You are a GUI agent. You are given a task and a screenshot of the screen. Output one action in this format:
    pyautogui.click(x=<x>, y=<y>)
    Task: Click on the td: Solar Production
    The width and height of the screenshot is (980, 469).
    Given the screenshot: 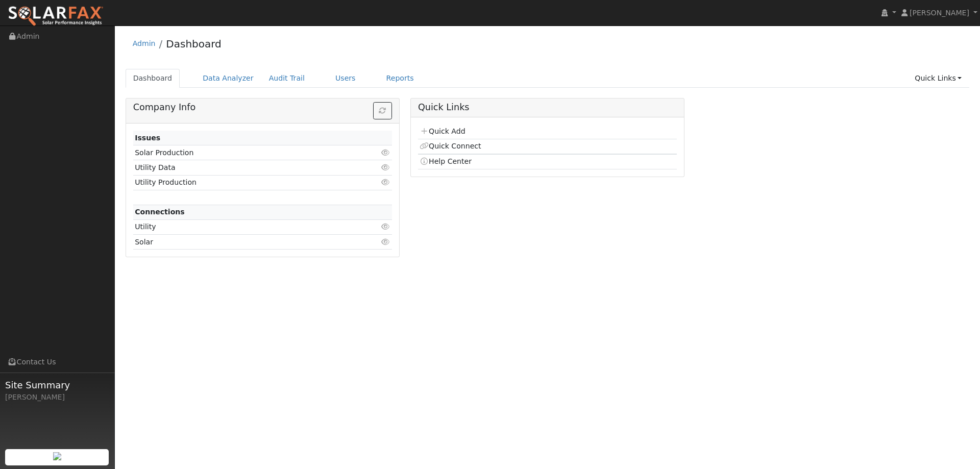 What is the action you would take?
    pyautogui.click(x=241, y=152)
    